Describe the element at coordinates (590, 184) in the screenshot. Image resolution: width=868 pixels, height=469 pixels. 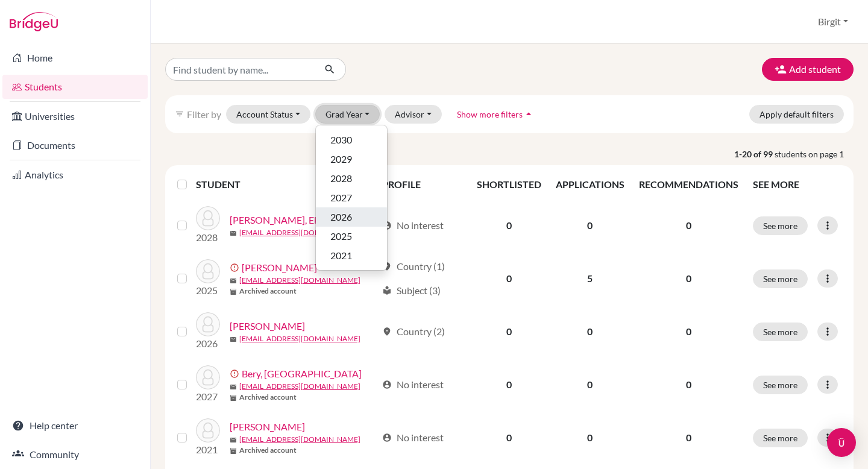
I see `th: APPLICATIONS` at that location.